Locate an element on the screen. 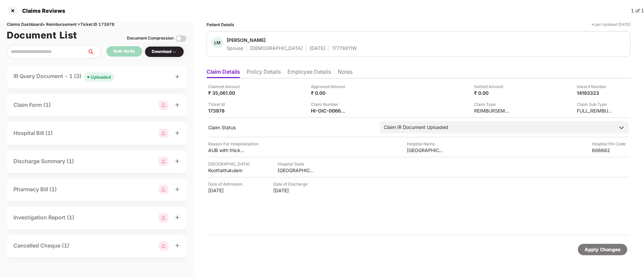  div: Inward Number is located at coordinates (596, 87).